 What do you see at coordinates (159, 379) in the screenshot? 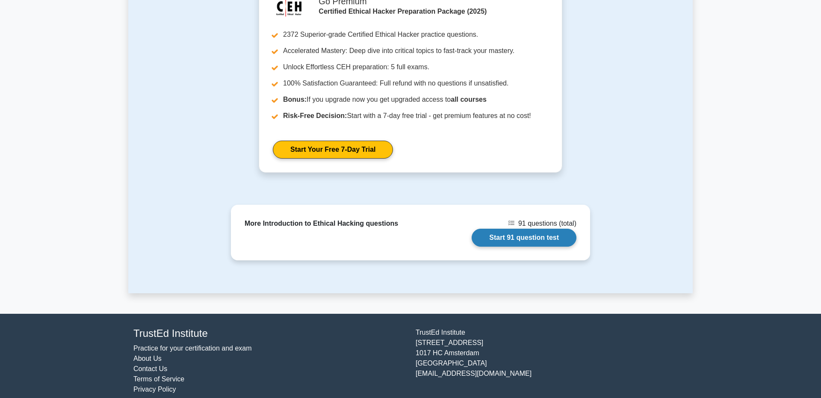
I see `a: Terms of Service` at bounding box center [159, 379].